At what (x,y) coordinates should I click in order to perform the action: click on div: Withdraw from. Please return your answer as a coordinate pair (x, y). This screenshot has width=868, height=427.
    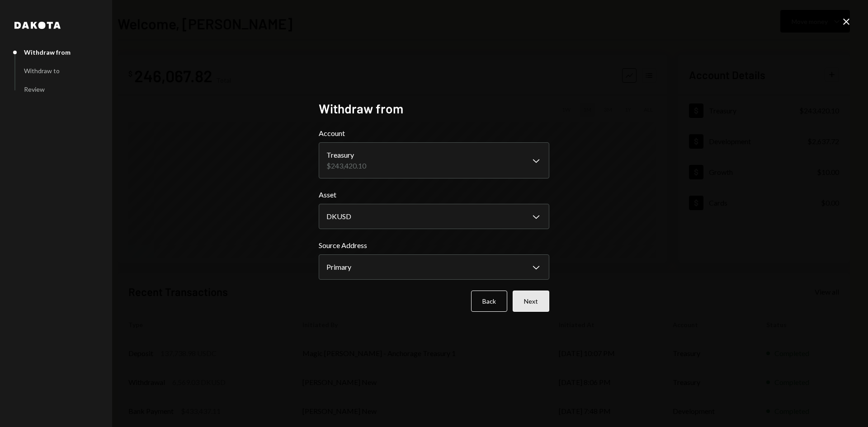
    Looking at the image, I should click on (47, 52).